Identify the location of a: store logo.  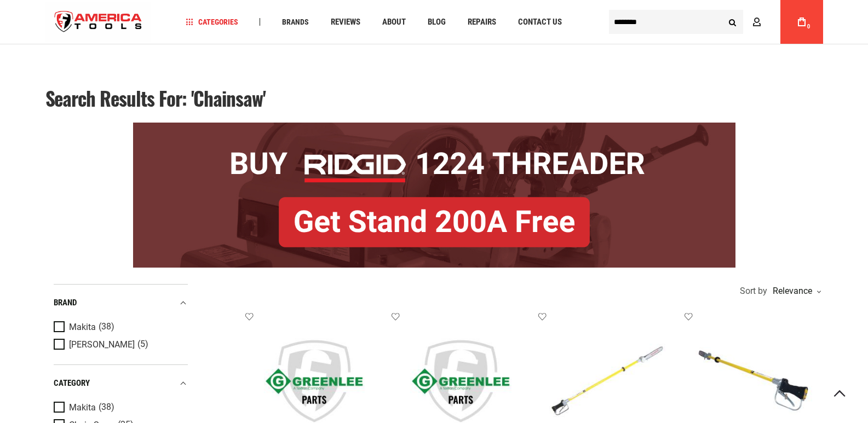
(99, 22).